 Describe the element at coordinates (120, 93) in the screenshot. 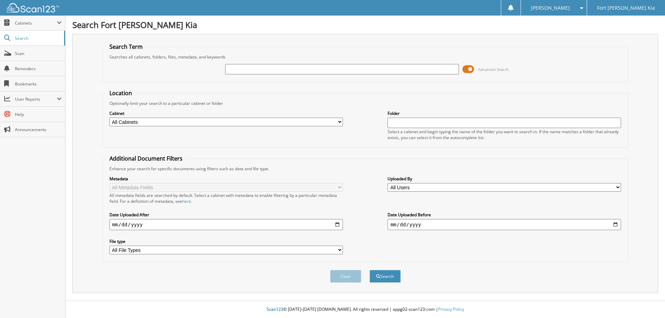

I see `legend: Location` at that location.